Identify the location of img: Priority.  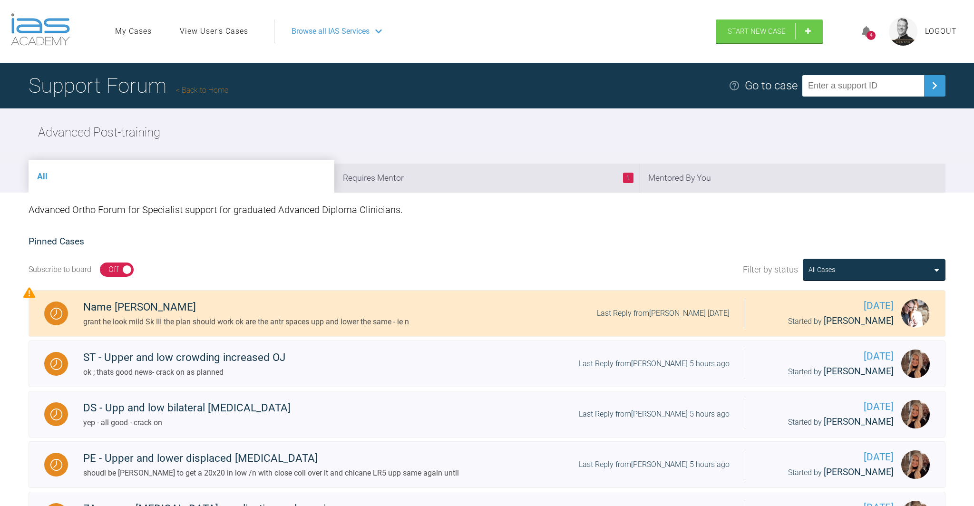
(29, 292).